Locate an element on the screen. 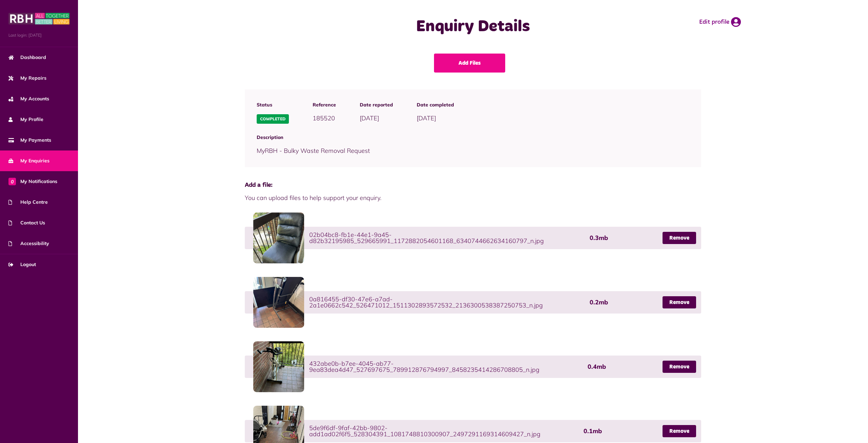  span: My Payments is located at coordinates (30, 140).